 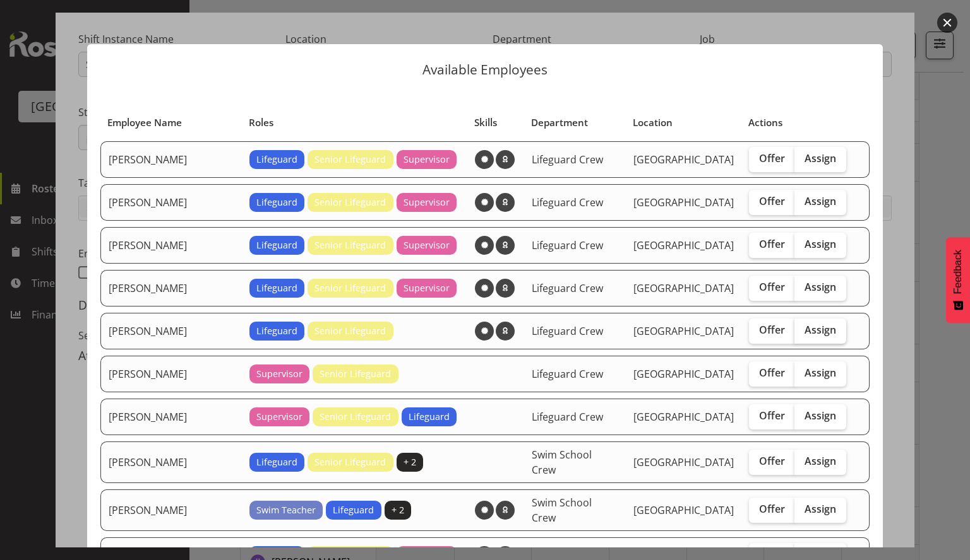 I want to click on span: Employee Name, so click(x=145, y=122).